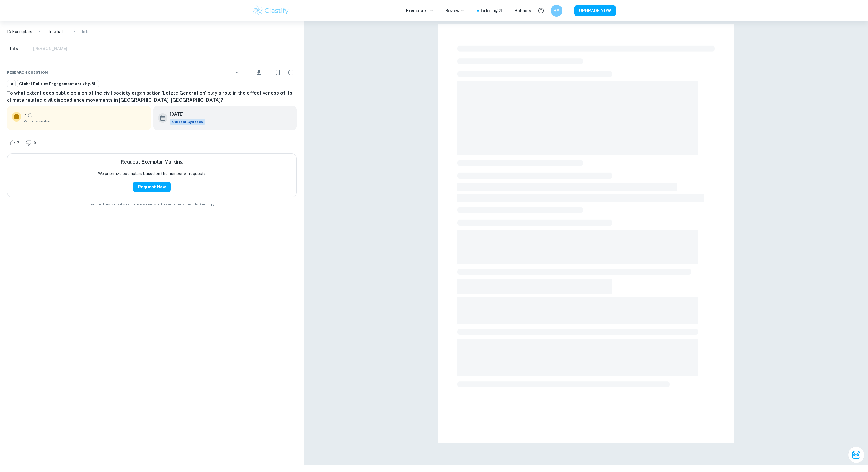 This screenshot has height=472, width=868. Describe the element at coordinates (27, 72) in the screenshot. I see `span: Research question` at that location.